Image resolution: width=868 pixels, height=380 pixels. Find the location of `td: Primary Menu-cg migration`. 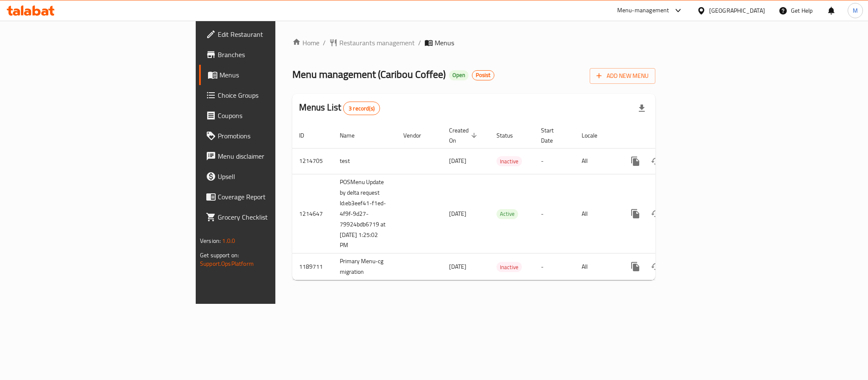

td: Primary Menu-cg migration is located at coordinates (365, 267).